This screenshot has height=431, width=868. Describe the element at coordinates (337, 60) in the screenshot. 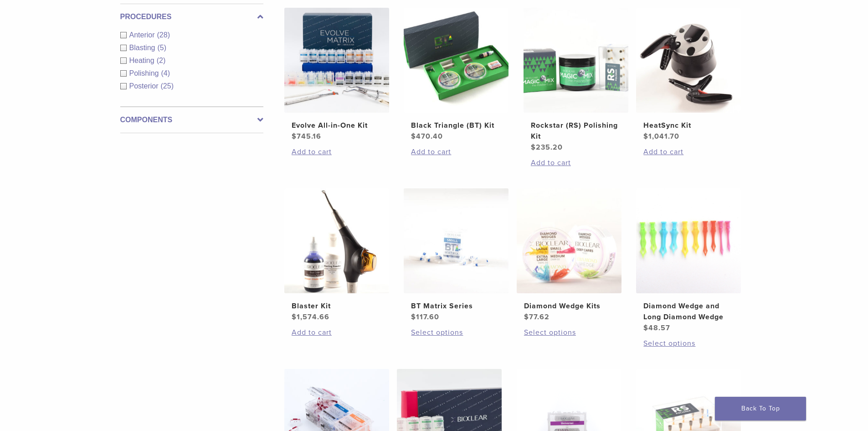

I see `img: Evolve All-in-One Kit` at that location.